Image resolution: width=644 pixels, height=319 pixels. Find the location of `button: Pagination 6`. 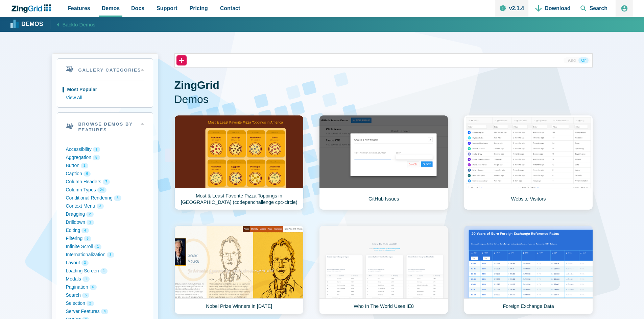

button: Pagination 6 is located at coordinates (104, 287).